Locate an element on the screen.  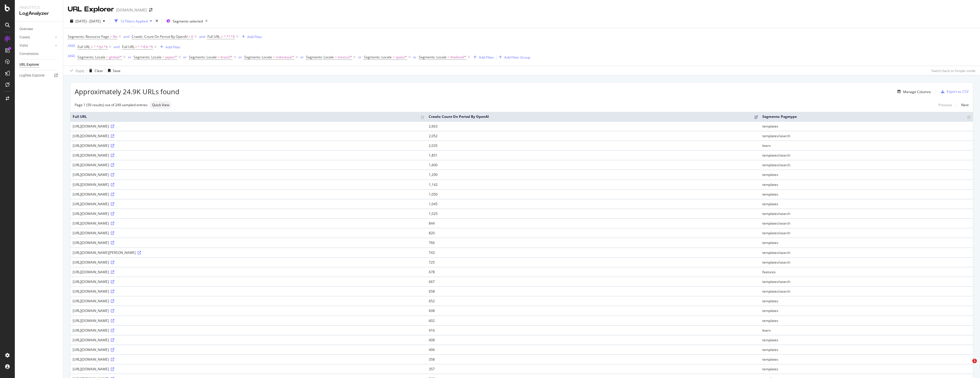
span: 0 is located at coordinates (192, 37).